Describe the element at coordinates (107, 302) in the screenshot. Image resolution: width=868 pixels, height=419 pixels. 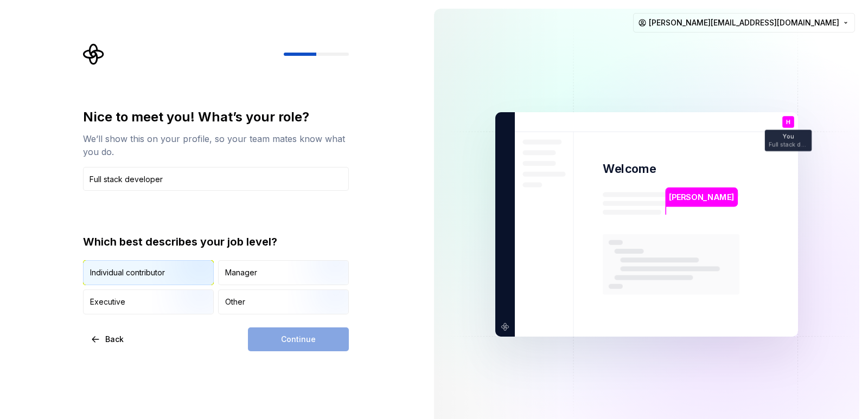
I see `div: Executive` at that location.